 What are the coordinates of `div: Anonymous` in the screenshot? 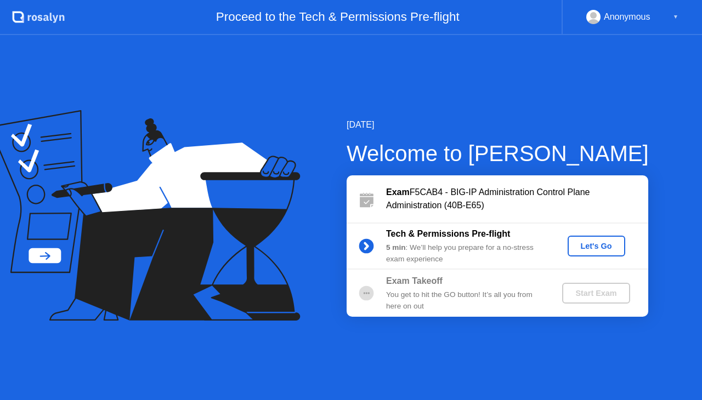 It's located at (627, 17).